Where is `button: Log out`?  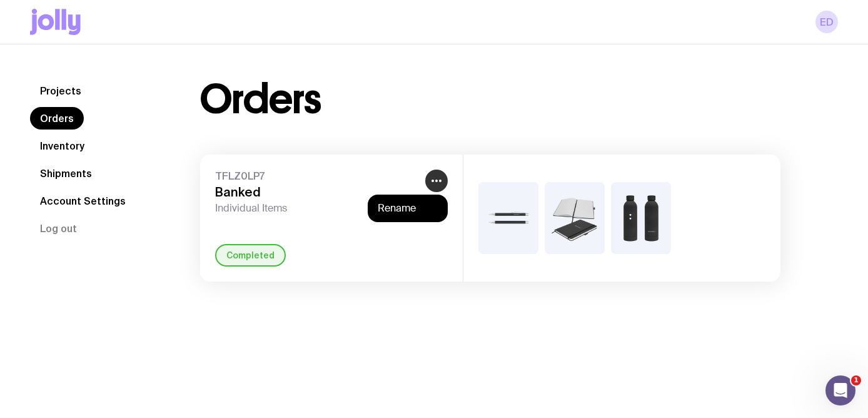 button: Log out is located at coordinates (58, 228).